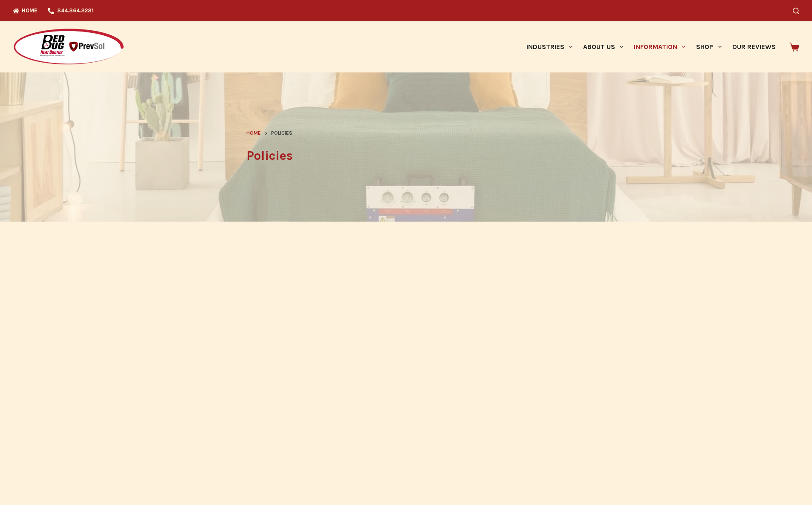 The height and width of the screenshot is (505, 812). What do you see at coordinates (406, 155) in the screenshot?
I see `h1: Policies` at bounding box center [406, 155].